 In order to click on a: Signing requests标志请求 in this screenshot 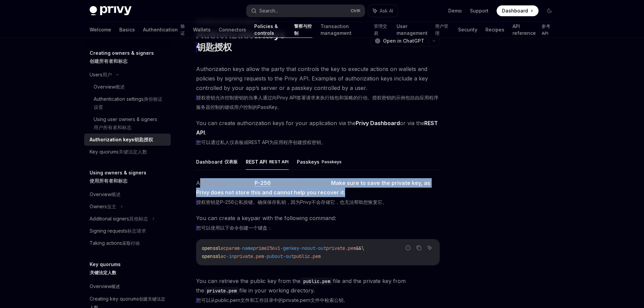, I will do `click(127, 231)`.